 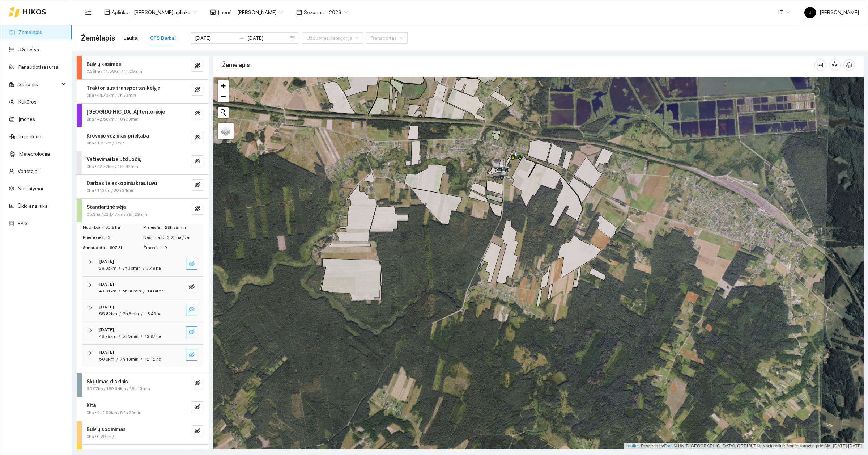 I want to click on span: column-width, so click(x=821, y=65).